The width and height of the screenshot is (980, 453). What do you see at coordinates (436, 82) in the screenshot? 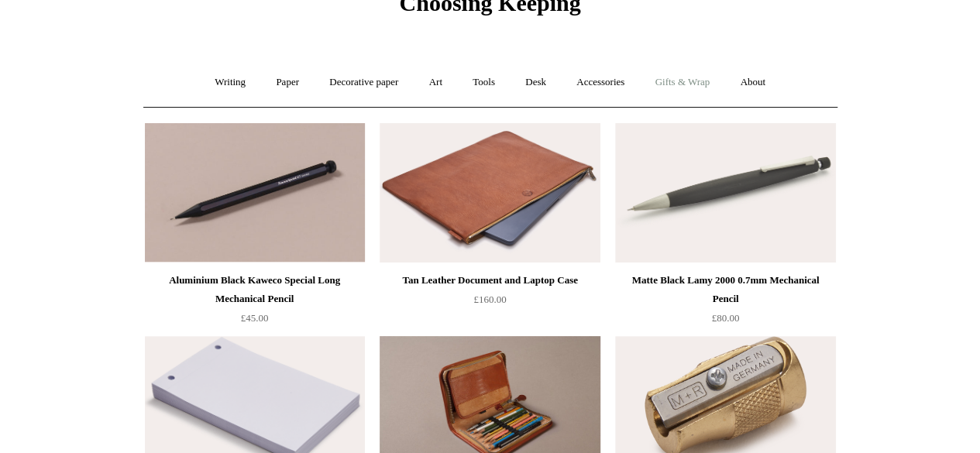
I see `a: Art` at bounding box center [436, 82].